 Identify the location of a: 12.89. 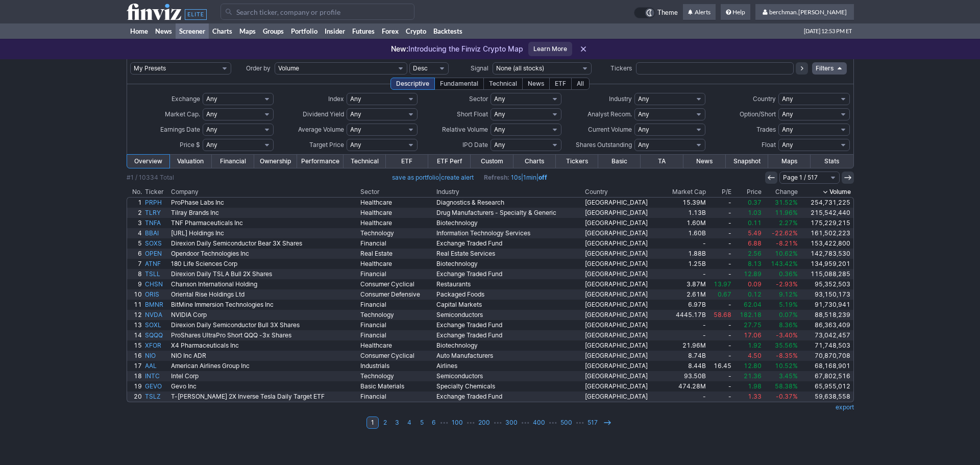
(748, 274).